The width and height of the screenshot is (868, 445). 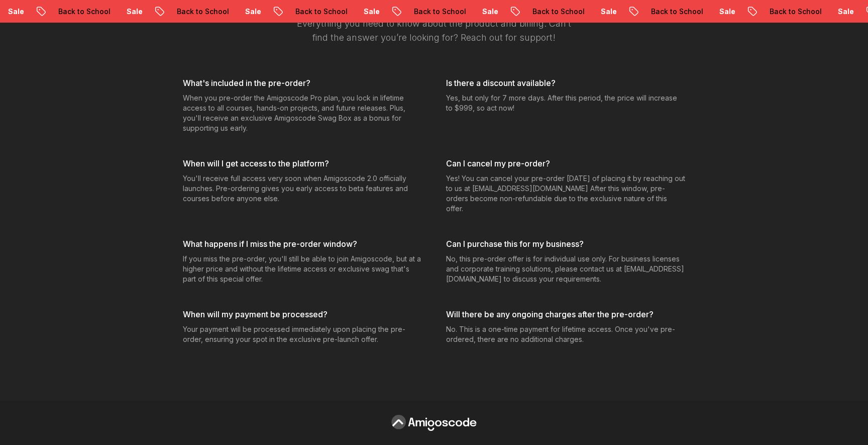 I want to click on h3: What happens if I miss the pre-order window?, so click(x=302, y=244).